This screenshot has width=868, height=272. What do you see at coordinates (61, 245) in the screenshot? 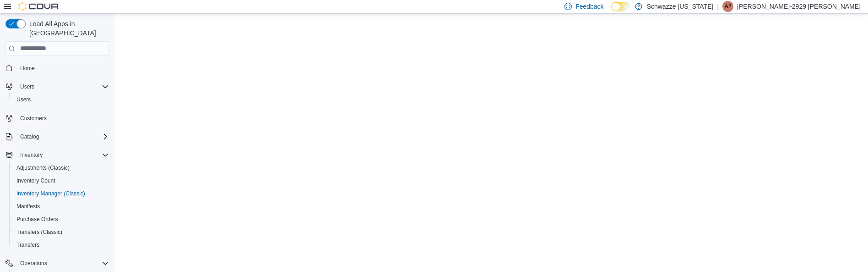
I see `button: Transfers` at bounding box center [61, 245].